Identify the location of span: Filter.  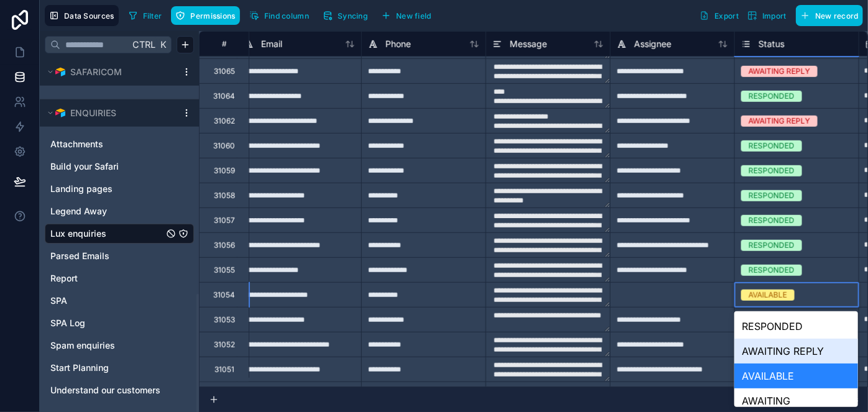
(152, 15).